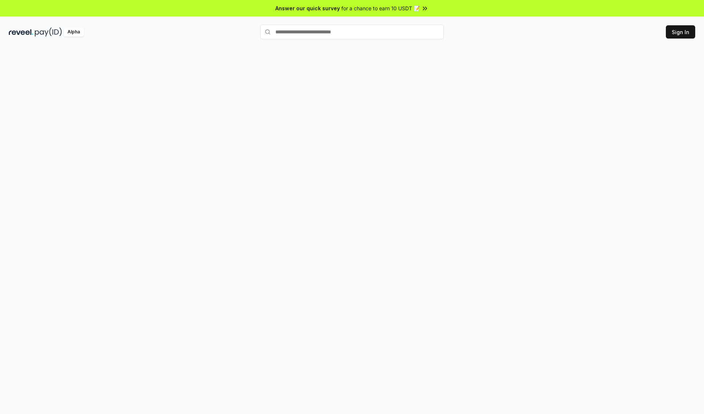  What do you see at coordinates (381, 8) in the screenshot?
I see `span: for a chance to earn 10 USDT 📝` at bounding box center [381, 8].